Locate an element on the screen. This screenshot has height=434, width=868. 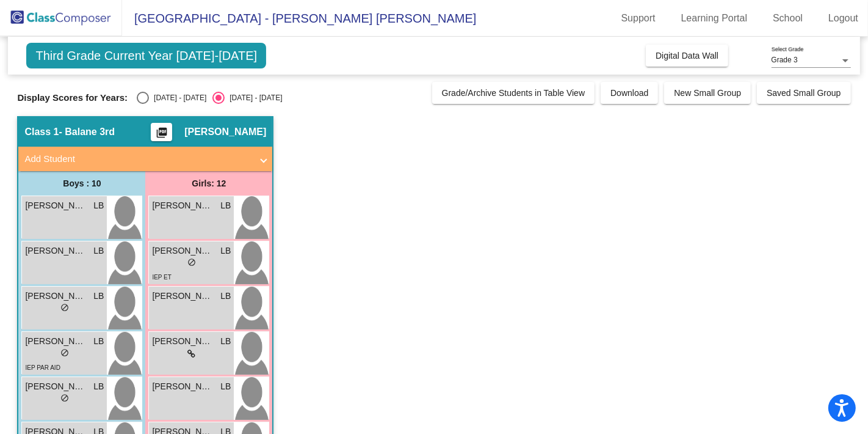
mat-radio-group: Select an option is located at coordinates (209, 98).